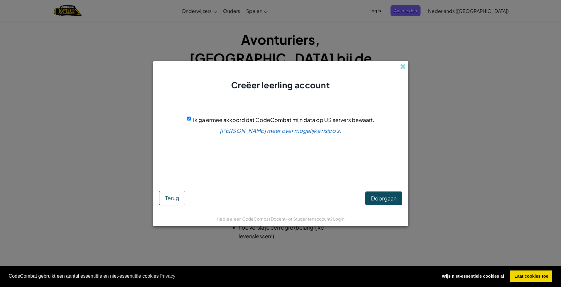 The width and height of the screenshot is (561, 287). Describe the element at coordinates (172, 198) in the screenshot. I see `span: Terug` at that location.